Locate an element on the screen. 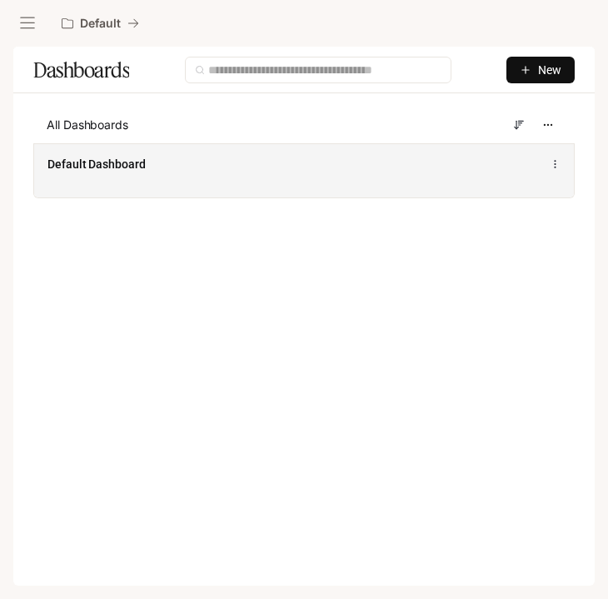  span: Default Dashboard is located at coordinates (97, 164).